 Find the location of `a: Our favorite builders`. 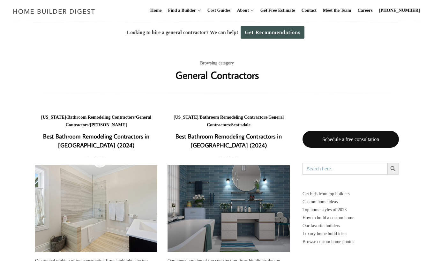

a: Our favorite builders is located at coordinates (351, 226).